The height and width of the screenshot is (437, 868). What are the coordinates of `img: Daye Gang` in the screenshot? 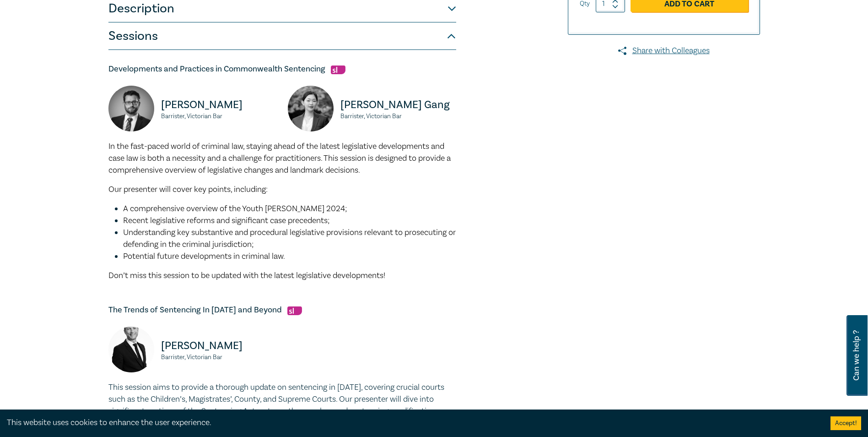 It's located at (311, 109).